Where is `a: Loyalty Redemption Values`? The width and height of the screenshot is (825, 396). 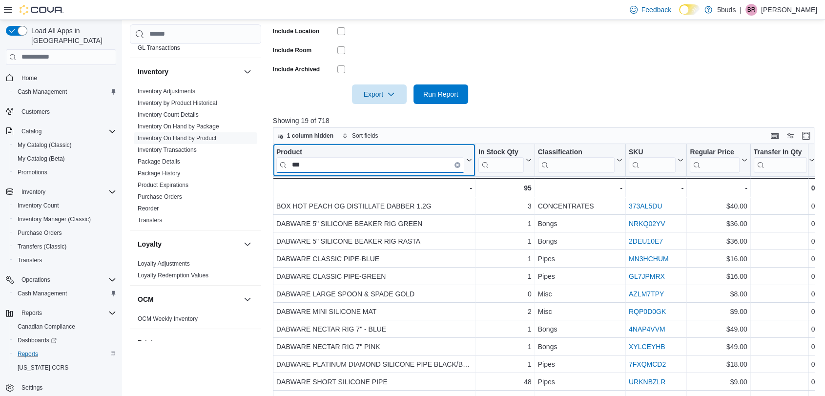 a: Loyalty Redemption Values is located at coordinates (173, 275).